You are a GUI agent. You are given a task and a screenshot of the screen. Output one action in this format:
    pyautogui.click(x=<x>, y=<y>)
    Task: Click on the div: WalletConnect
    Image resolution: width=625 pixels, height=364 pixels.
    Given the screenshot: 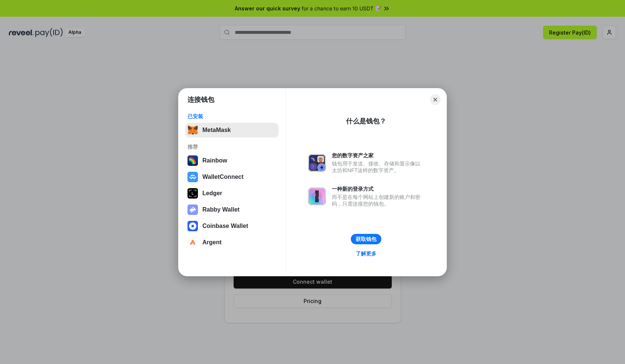 What is the action you would take?
    pyautogui.click(x=223, y=177)
    